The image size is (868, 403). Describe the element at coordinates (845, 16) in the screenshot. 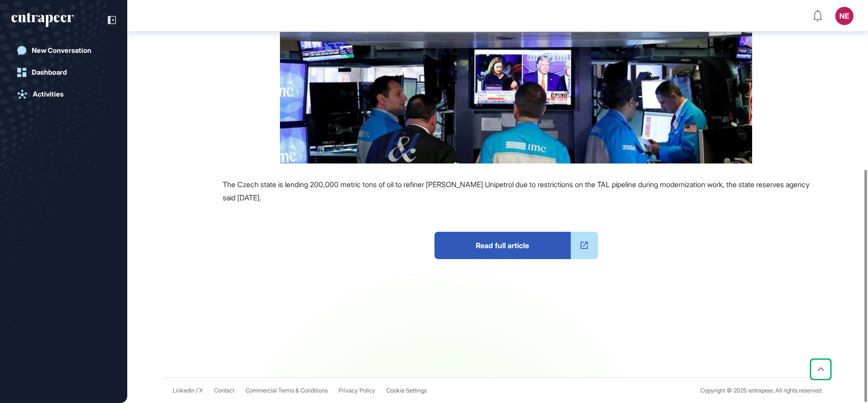

I see `div: NE` at that location.